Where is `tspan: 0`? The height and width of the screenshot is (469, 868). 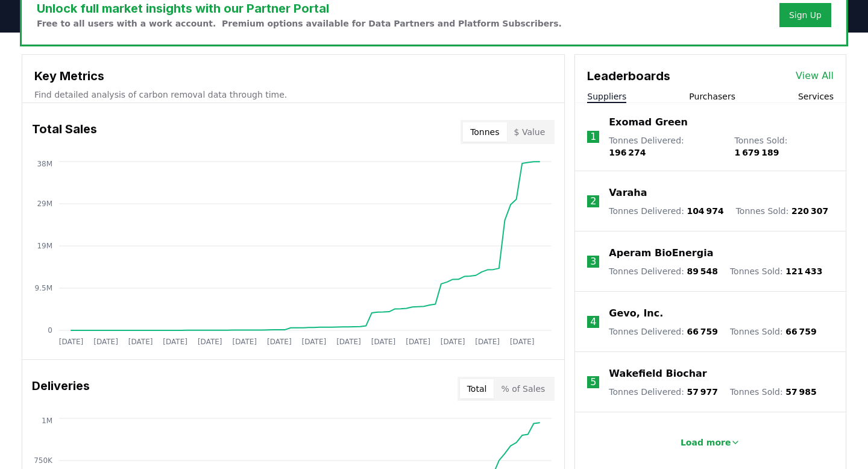
tspan: 0 is located at coordinates (50, 330).